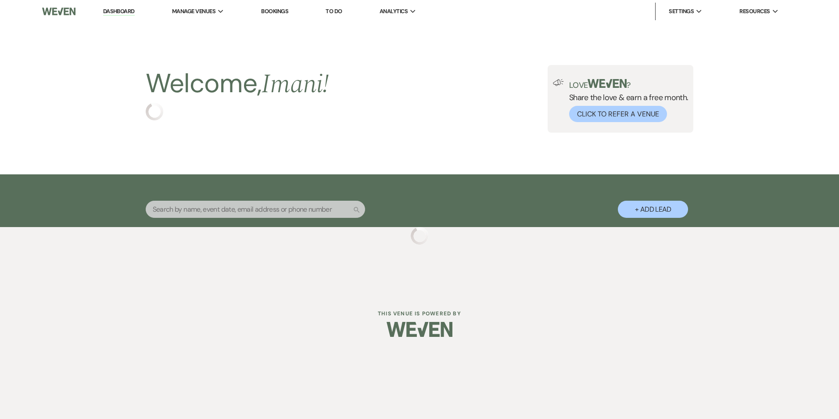 The width and height of the screenshot is (839, 419). What do you see at coordinates (558, 83) in the screenshot?
I see `img: loud-speaker-illustration.svg` at bounding box center [558, 83].